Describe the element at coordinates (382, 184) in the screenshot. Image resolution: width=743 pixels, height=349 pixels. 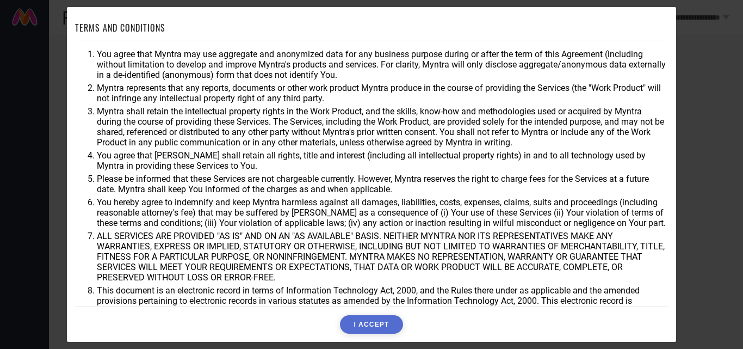
I see `li: Please be informed that these Services are not chargeable currently. However, Myntra reserves the...` at that location.